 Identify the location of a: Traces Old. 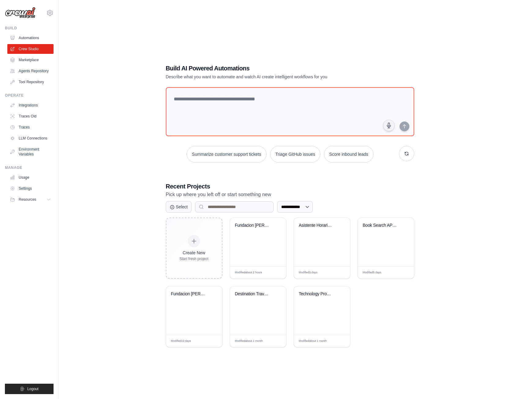
(30, 116).